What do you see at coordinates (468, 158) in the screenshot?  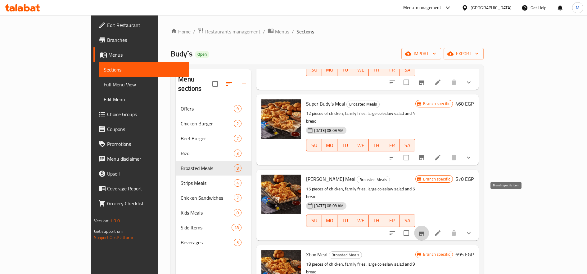 I see `svg: Show Choices` at bounding box center [468, 158].